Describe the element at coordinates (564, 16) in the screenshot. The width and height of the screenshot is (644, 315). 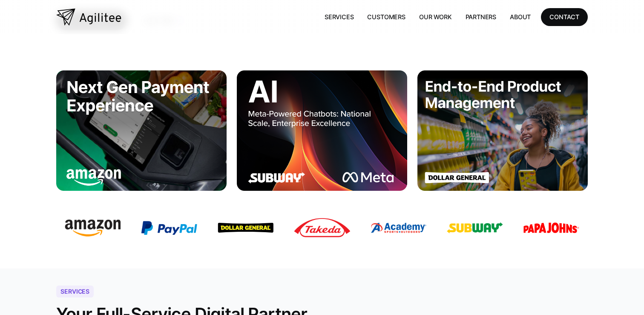
I see `a: CONTACT` at that location.